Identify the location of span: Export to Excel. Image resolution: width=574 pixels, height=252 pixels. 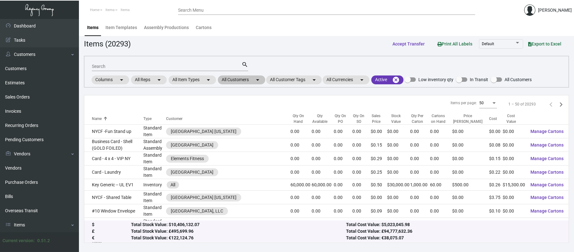
(545, 44).